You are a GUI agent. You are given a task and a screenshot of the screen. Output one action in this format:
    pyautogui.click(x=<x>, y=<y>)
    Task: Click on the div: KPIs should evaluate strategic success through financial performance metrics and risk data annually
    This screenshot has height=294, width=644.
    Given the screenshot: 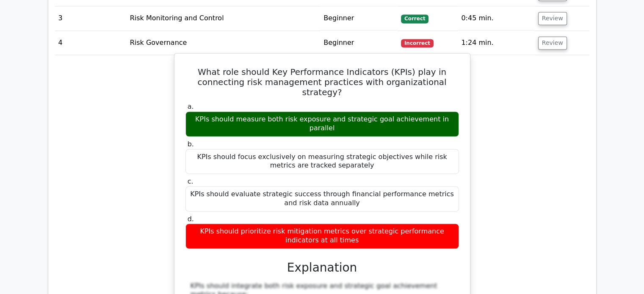 What is the action you would take?
    pyautogui.click(x=323, y=199)
    